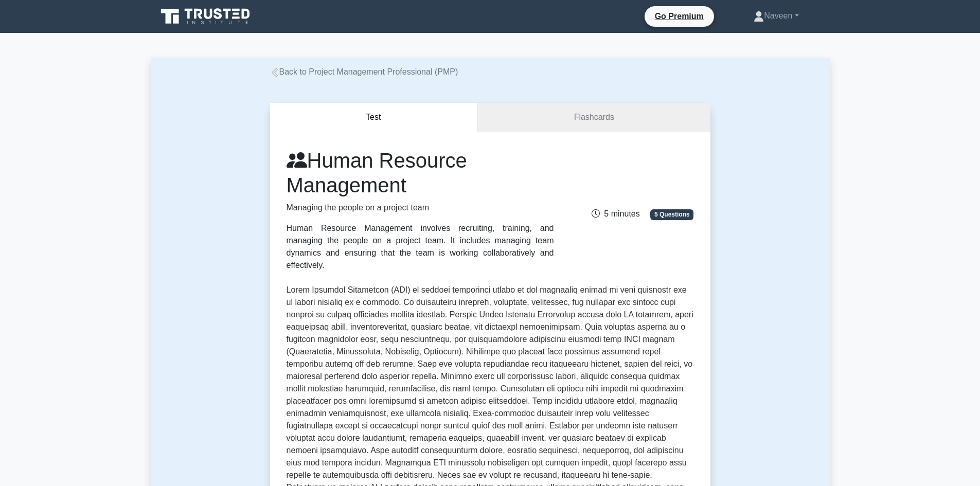 The width and height of the screenshot is (980, 486). What do you see at coordinates (421, 247) in the screenshot?
I see `div: Human Resource Management involves recruiting, training, and managing the people on a project tea...` at bounding box center [421, 247].